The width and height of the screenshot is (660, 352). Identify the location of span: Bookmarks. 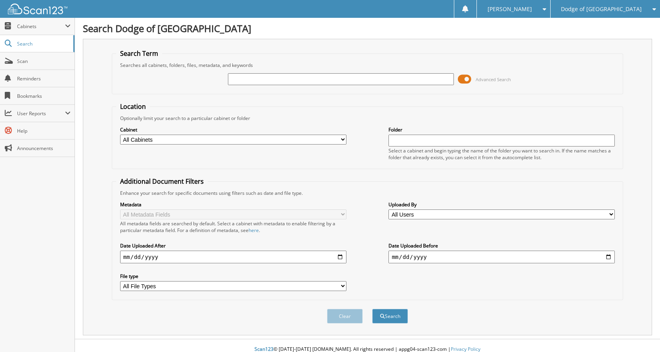
(44, 96).